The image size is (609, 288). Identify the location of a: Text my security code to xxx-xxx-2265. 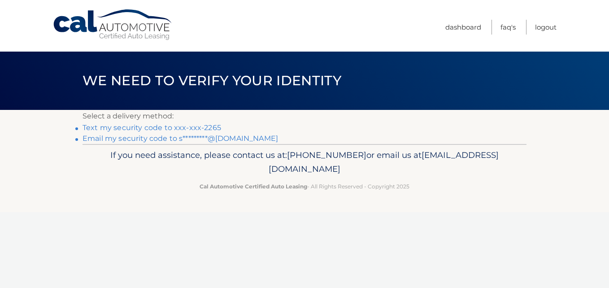
(152, 127).